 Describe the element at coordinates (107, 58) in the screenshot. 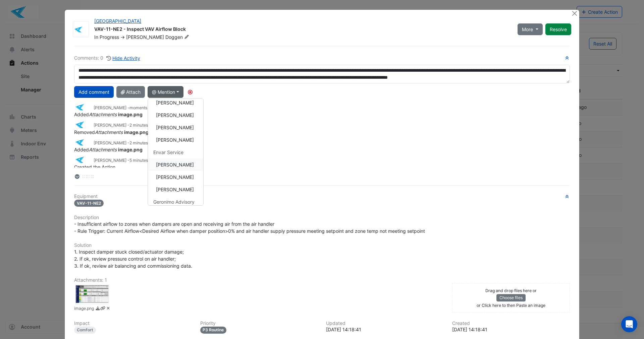

I see `div: Comments: 0` at that location.